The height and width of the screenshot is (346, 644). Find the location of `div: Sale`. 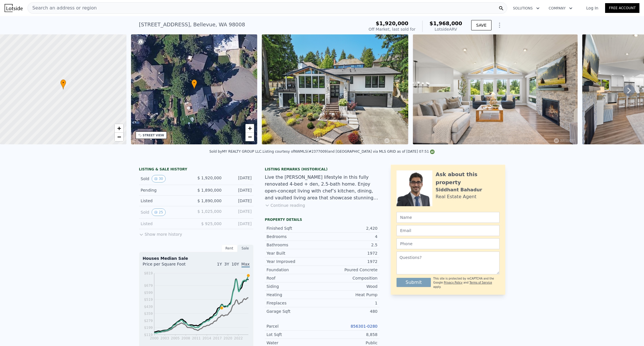

div: Sale is located at coordinates (245, 248).